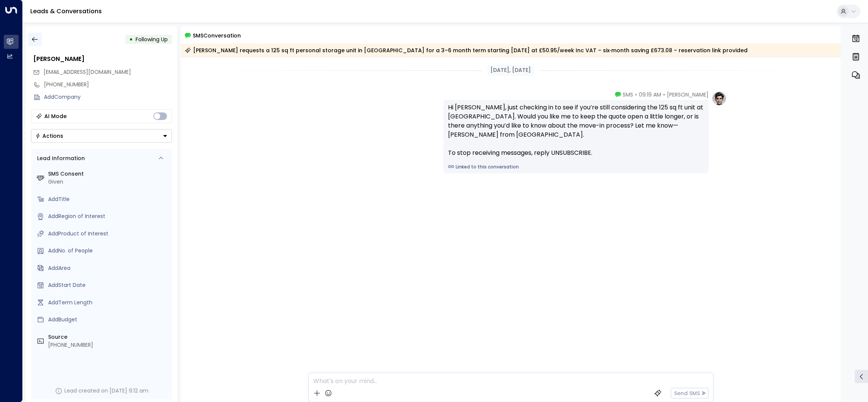 This screenshot has height=402, width=868. I want to click on button: Actions, so click(101, 136).